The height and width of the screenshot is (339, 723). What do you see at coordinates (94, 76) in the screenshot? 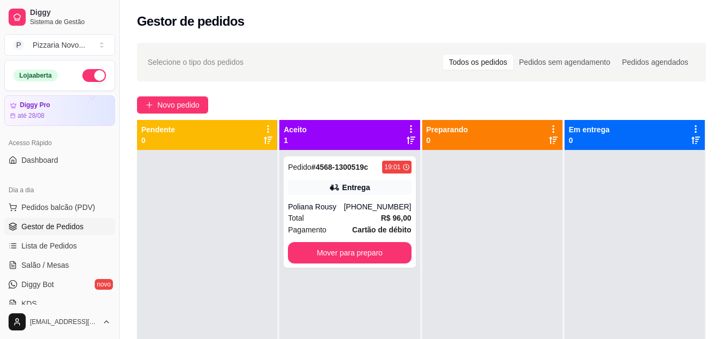
I see `button: Alterar Status` at bounding box center [94, 76].